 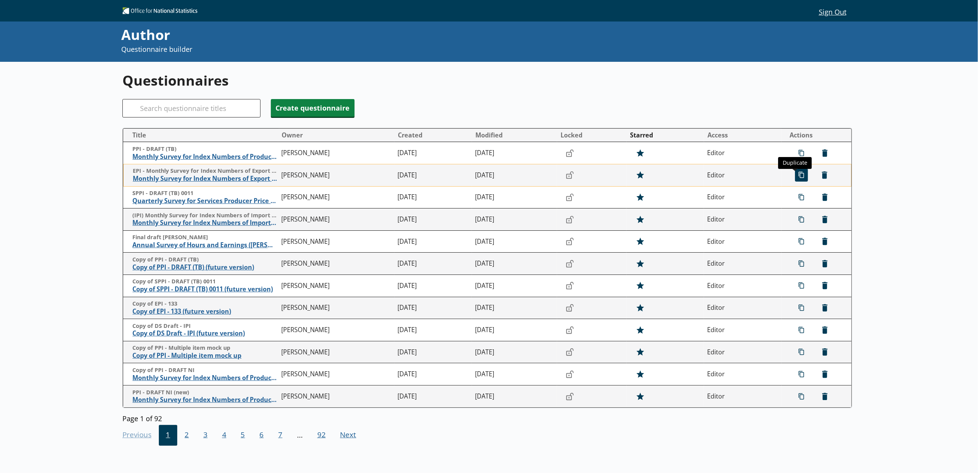 What do you see at coordinates (205, 223) in the screenshot?
I see `span: Monthly Survey for Index Numbers of Import Prices - Price Quotation Return` at bounding box center [205, 223].